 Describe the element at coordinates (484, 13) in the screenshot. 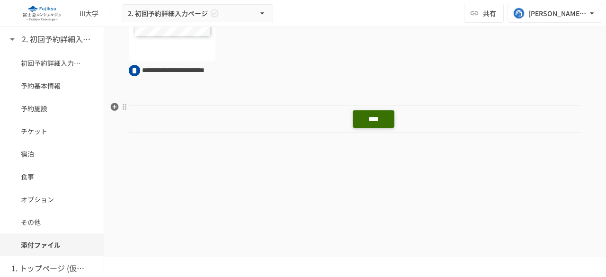

I see `button: 共有` at that location.